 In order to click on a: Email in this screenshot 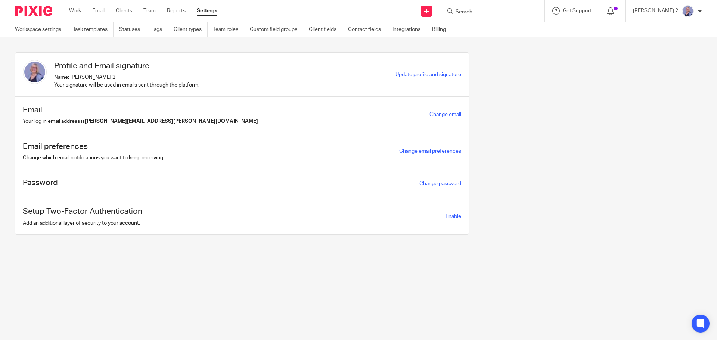, I will do `click(98, 11)`.